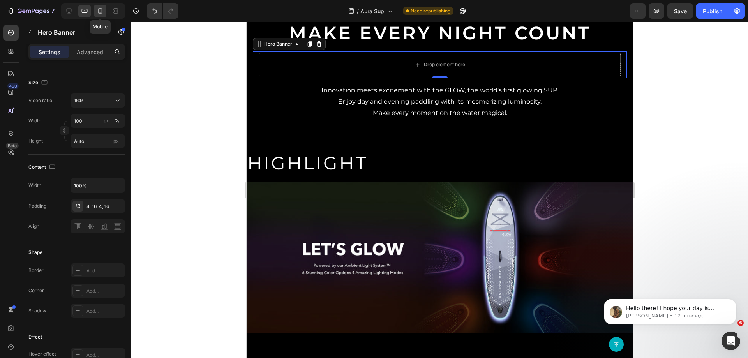 Image resolution: width=748 pixels, height=358 pixels. What do you see at coordinates (193, 80) in the screenshot?
I see `p: Innovation meets excitement with the GLOW, the world’s first glowing SUP. Enjoy day and evening p...` at bounding box center [193, 80].